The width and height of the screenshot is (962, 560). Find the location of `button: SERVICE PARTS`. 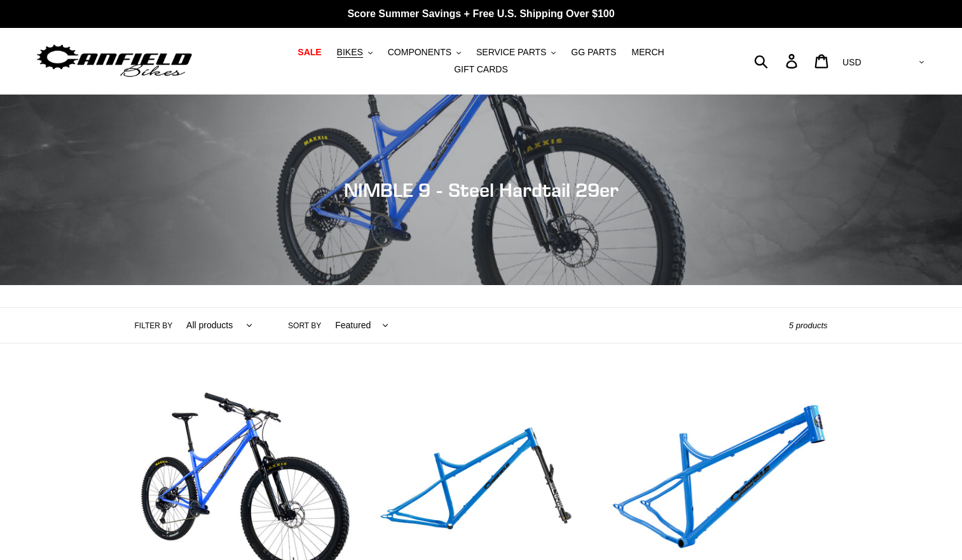

button: SERVICE PARTS is located at coordinates (516, 53).